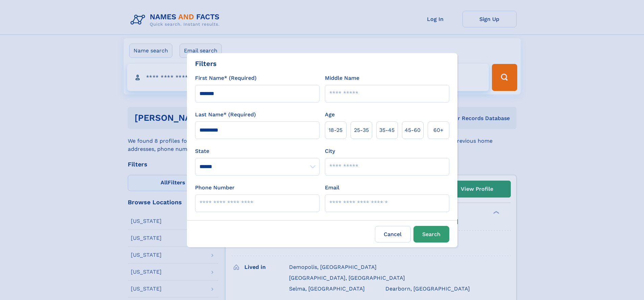 The image size is (644, 300). Describe the element at coordinates (438, 130) in the screenshot. I see `span: 60+` at that location.